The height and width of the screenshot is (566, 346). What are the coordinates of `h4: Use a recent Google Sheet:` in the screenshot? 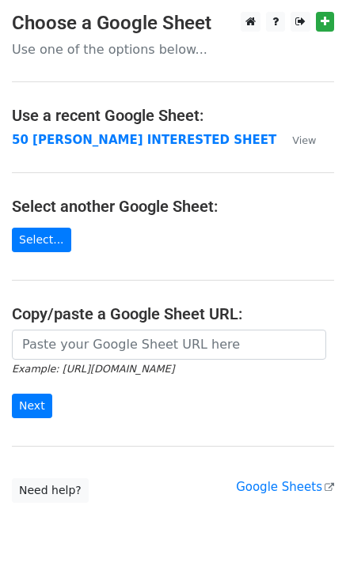 It's located at (172, 115).